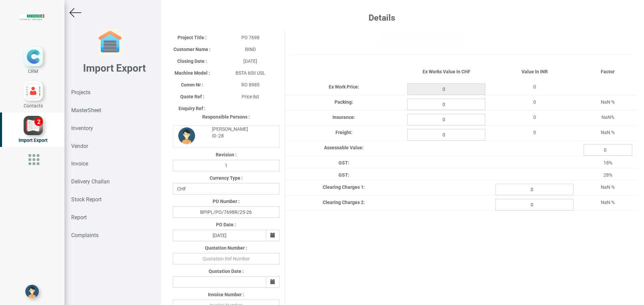 This screenshot has height=305, width=644. Describe the element at coordinates (251, 49) in the screenshot. I see `span: BIND` at that location.